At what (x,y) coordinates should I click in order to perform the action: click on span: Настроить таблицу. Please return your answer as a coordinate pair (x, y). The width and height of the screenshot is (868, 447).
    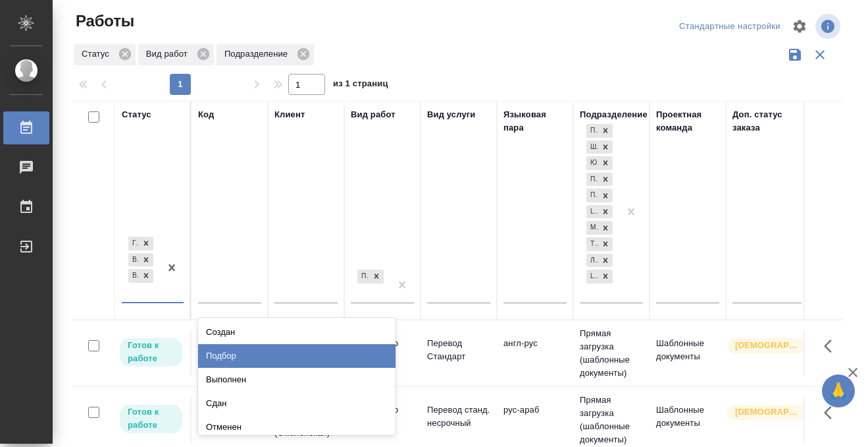
    Looking at the image, I should click on (800, 26).